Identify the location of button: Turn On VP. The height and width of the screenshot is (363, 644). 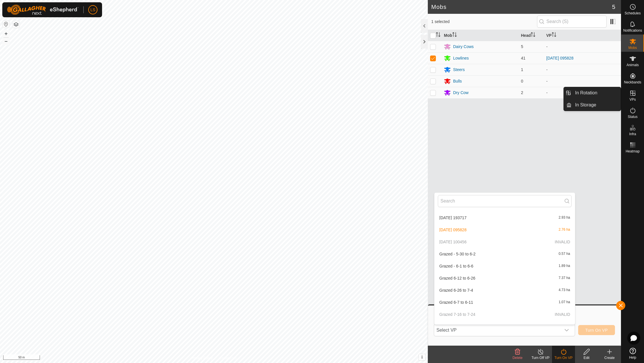
(596, 330).